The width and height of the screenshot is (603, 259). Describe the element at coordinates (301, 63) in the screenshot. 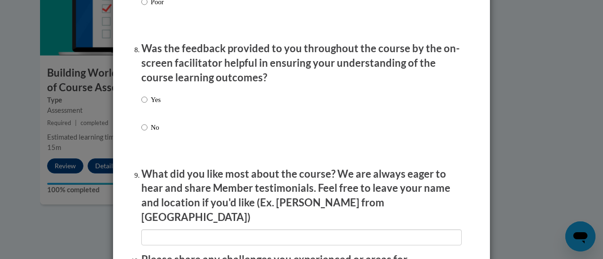

I see `p: Was the feedback provided to you throughout the course by the on-screen facilitator helpful in en...` at that location.